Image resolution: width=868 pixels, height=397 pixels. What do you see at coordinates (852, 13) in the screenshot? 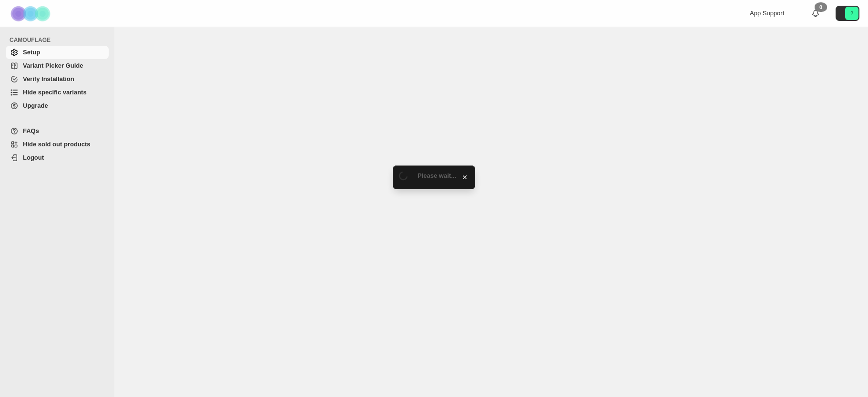
I see `text: 2` at bounding box center [852, 13].